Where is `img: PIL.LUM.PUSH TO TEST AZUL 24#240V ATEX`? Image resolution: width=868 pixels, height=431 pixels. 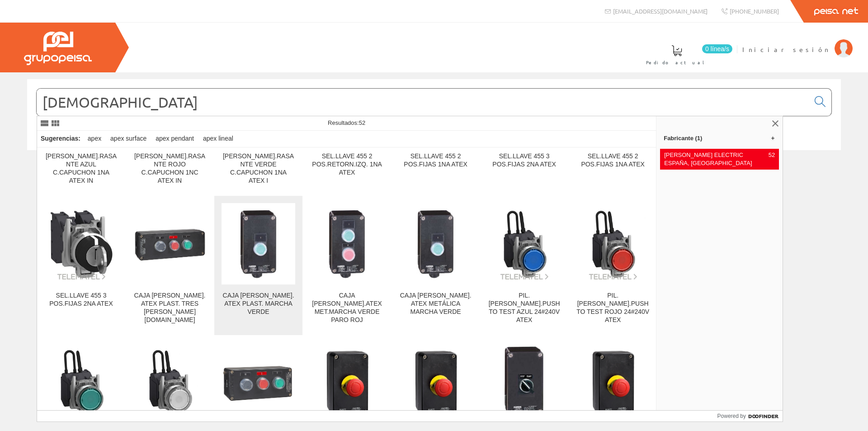
img: PIL.LUM.PUSH TO TEST AZUL 24#240V ATEX is located at coordinates (524, 244).